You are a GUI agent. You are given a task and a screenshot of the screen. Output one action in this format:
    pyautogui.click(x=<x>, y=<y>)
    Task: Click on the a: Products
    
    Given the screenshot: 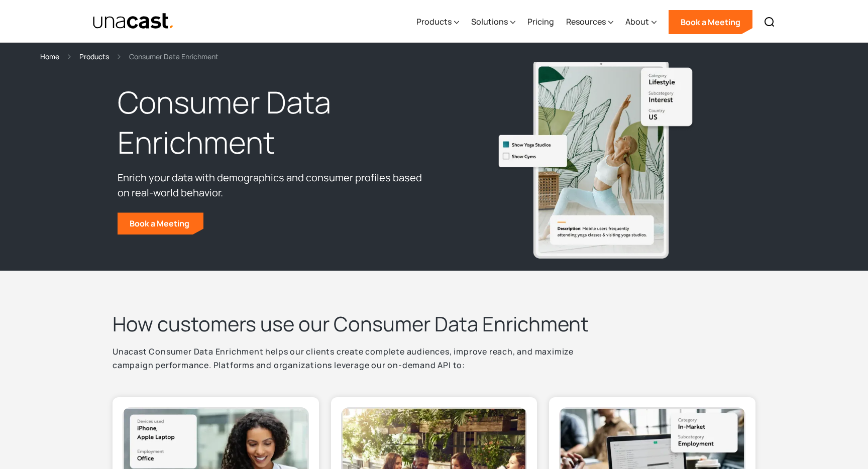 What is the action you would take?
    pyautogui.click(x=94, y=56)
    